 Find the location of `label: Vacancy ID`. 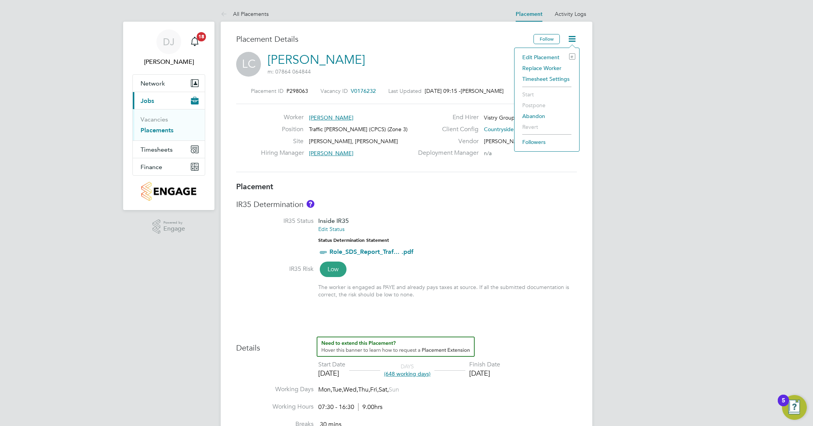

label: Vacancy ID is located at coordinates (334, 91).